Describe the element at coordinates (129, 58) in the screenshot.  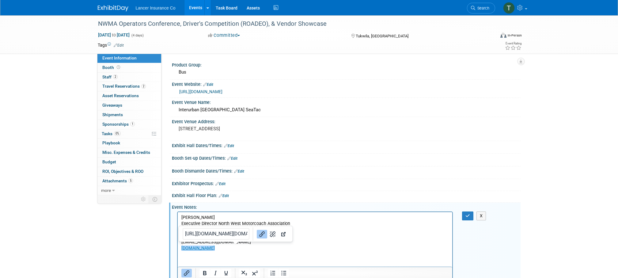
I see `a: Event Information` at that location.